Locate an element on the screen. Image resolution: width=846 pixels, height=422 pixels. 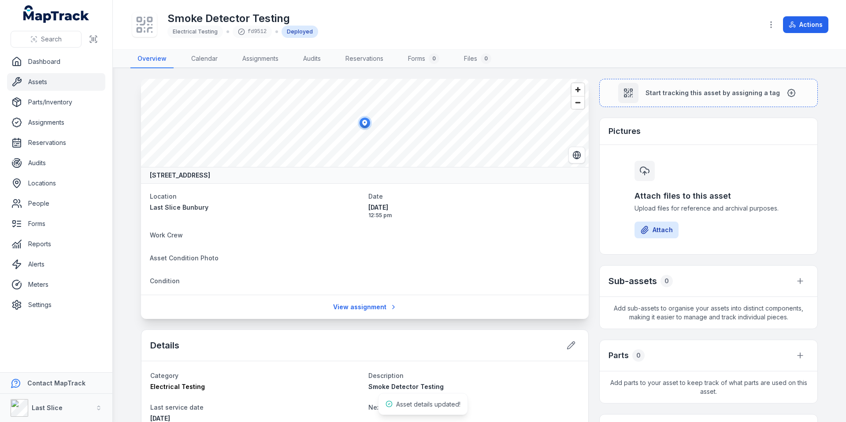
a: Assets is located at coordinates (56, 82).